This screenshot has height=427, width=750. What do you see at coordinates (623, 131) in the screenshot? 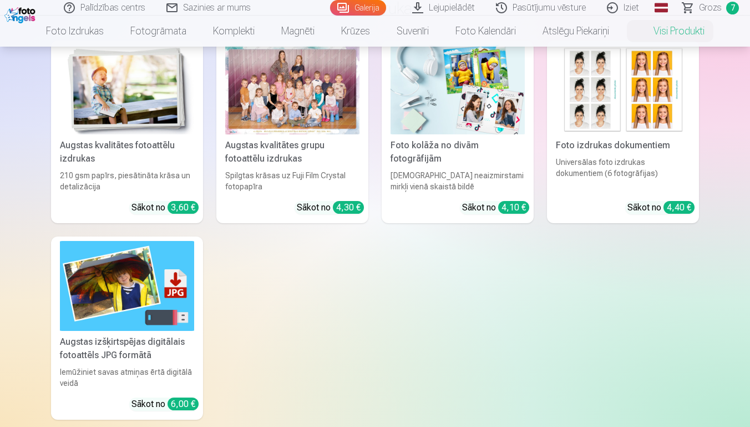
I see `a: Foto izdrukas dokumentiemFoto izdrukas dokumentiemUniversālas foto izdrukas dokumentiem (6 fotogr...` at bounding box center [623, 131].